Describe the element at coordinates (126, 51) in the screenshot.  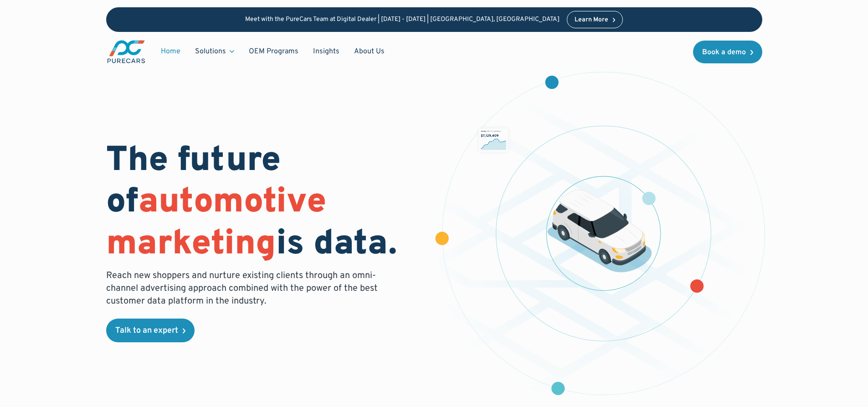
I see `a: main` at that location.